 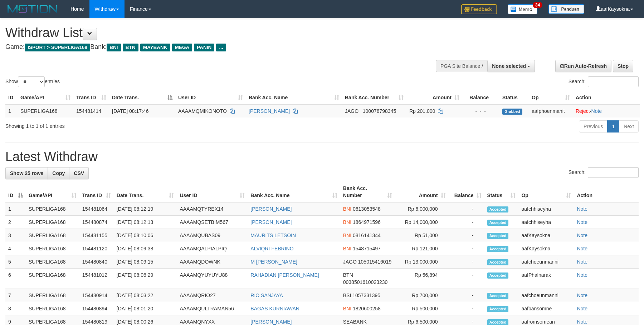 I want to click on span: Copy 0613053548 to clipboard, so click(x=367, y=209).